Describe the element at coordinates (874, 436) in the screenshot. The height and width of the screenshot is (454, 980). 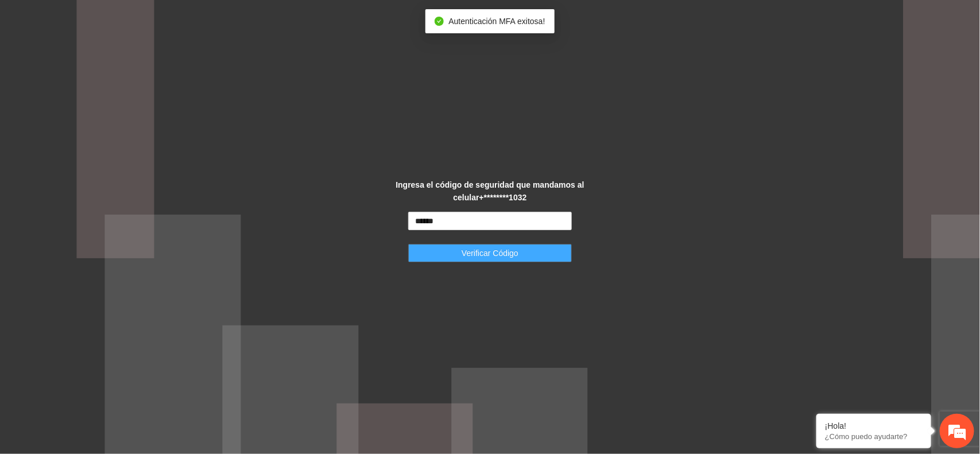
I see `p: ¿Cómo puedo ayudarte?` at that location.